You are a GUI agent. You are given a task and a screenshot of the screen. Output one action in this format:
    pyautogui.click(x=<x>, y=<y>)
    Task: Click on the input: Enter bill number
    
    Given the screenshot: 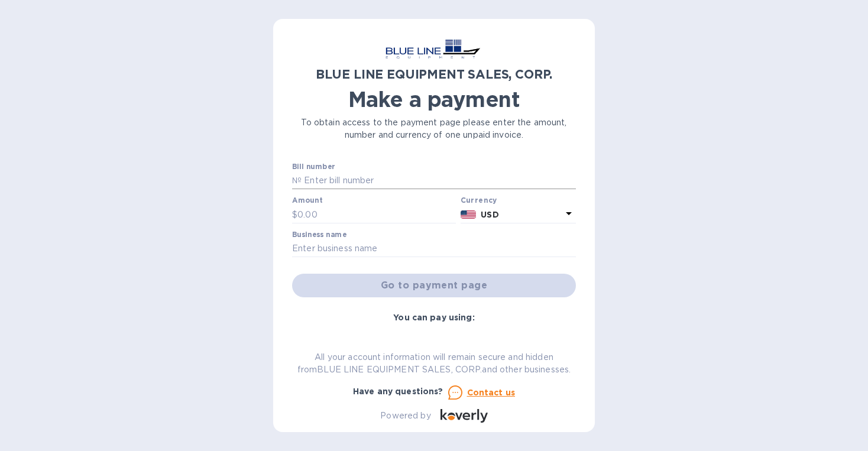 What is the action you would take?
    pyautogui.click(x=439, y=181)
    